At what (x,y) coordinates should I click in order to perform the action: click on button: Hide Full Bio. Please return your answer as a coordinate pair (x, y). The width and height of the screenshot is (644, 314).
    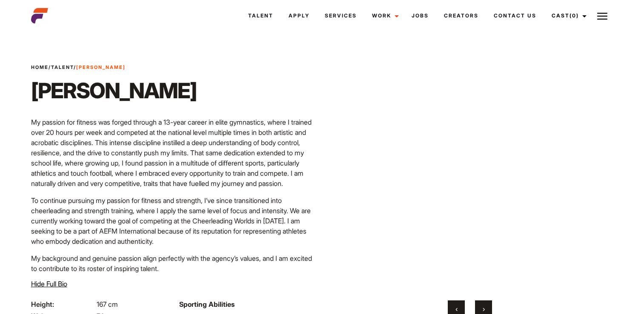
    Looking at the image, I should click on (49, 283).